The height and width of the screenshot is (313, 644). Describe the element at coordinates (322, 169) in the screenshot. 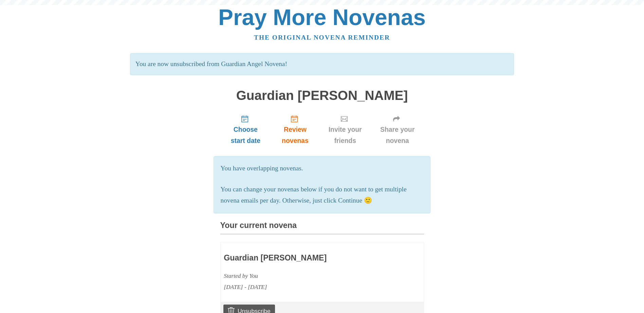

I see `p: You have overlapping novenas.` at that location.